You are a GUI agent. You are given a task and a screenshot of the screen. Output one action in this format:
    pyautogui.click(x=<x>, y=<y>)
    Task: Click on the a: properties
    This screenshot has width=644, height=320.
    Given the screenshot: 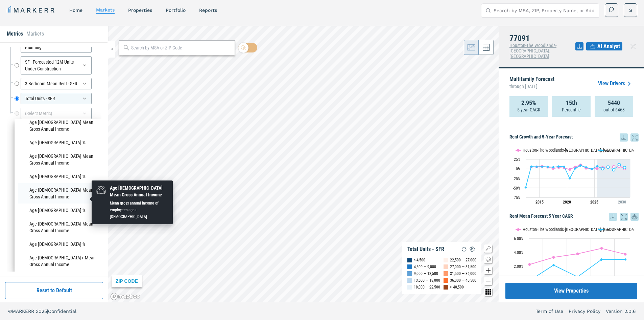 What is the action you would take?
    pyautogui.click(x=140, y=10)
    